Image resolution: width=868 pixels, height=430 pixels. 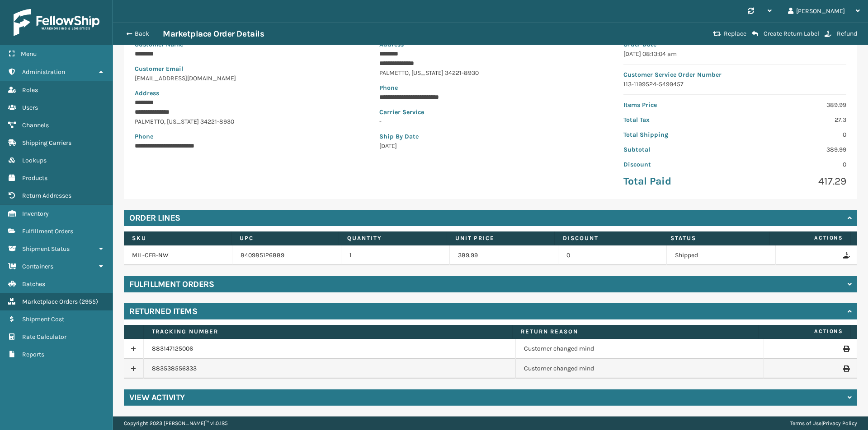 What do you see at coordinates (676, 134) in the screenshot?
I see `p: Total Shipping` at bounding box center [676, 134].